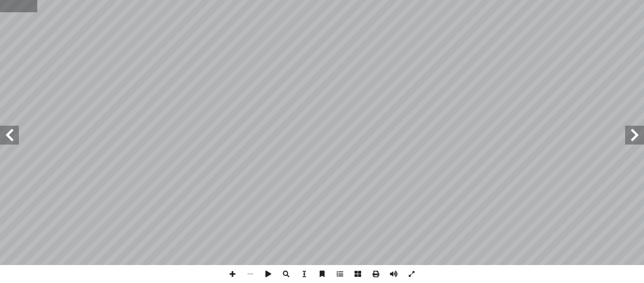 This screenshot has height=283, width=644. Describe the element at coordinates (394, 274) in the screenshot. I see `span: صوت` at that location.